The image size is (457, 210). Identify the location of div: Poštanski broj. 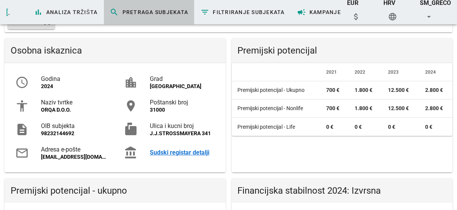
(182, 102).